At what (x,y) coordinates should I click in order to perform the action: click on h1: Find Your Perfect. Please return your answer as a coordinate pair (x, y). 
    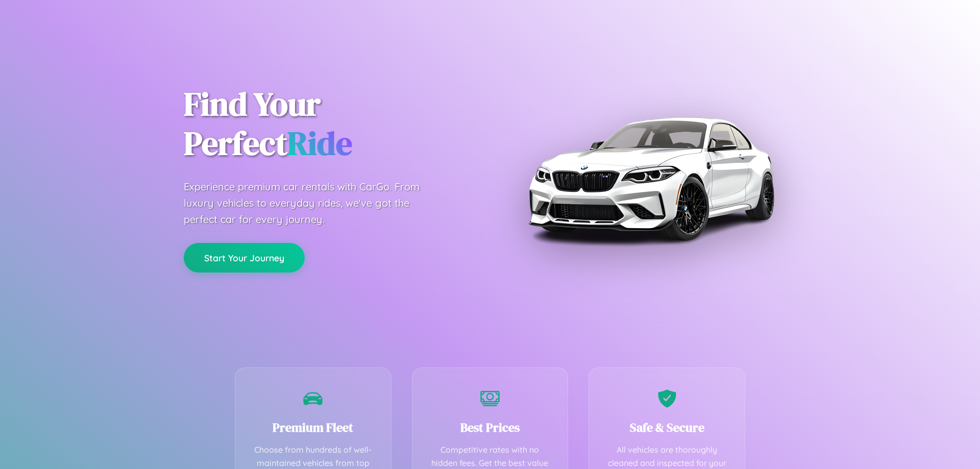
    Looking at the image, I should click on (329, 124).